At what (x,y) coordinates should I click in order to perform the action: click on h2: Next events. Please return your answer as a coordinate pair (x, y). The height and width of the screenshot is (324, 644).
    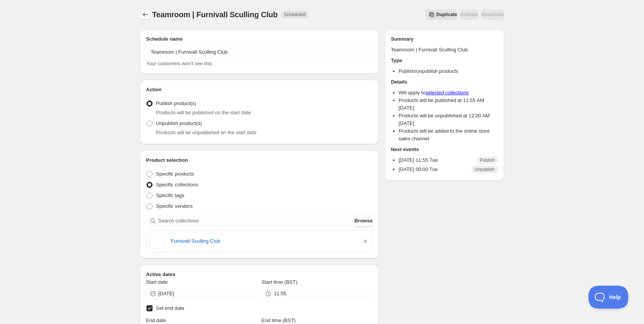
    Looking at the image, I should click on (444, 149).